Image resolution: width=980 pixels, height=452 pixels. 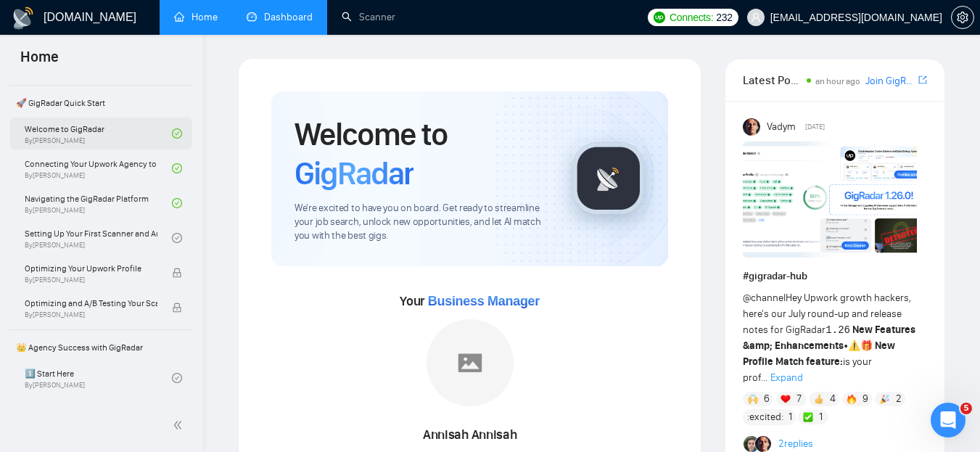 I want to click on a: searchScanner, so click(x=368, y=17).